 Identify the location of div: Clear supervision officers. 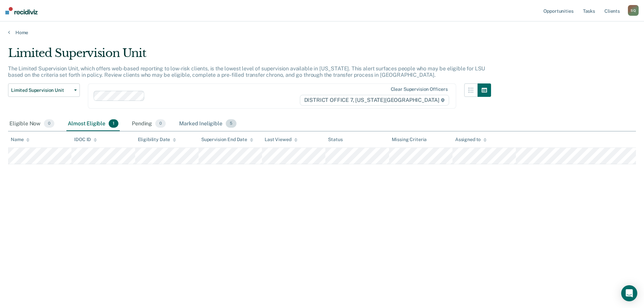
(419, 89).